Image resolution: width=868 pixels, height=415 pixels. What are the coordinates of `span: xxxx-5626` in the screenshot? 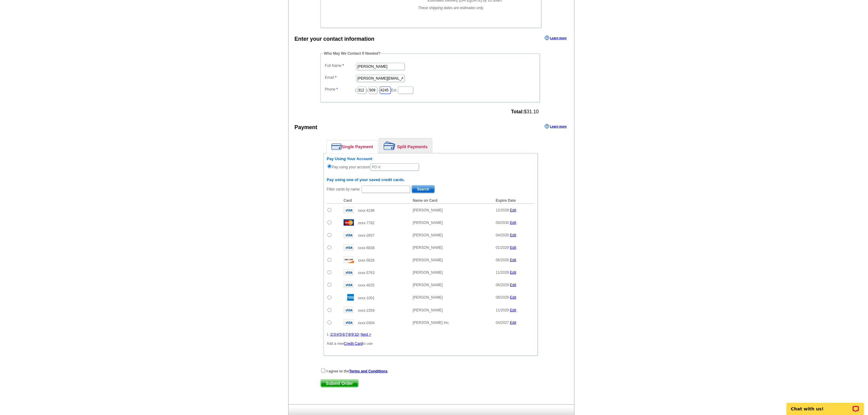 It's located at (366, 260).